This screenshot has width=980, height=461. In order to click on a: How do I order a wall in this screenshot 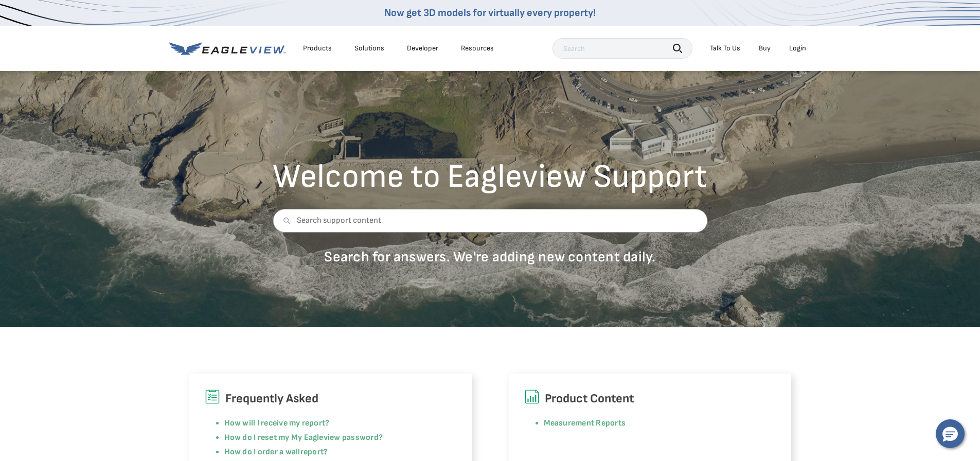, I will do `click(262, 452)`.